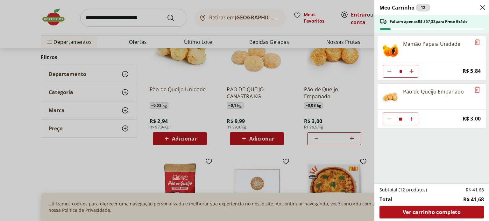 This screenshot has width=489, height=221. I want to click on span: Subtotal (12 produtos), so click(403, 190).